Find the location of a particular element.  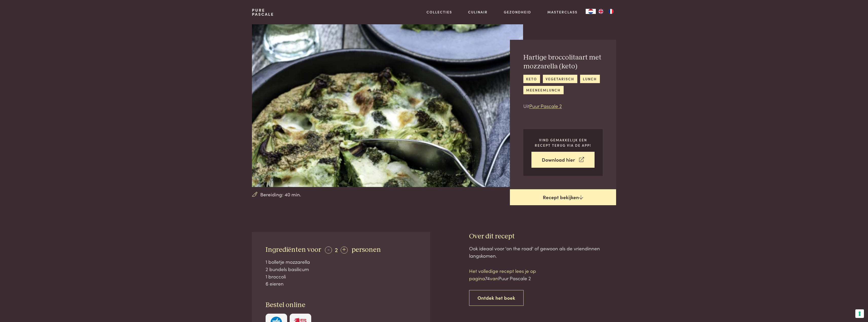

a: Download hier is located at coordinates (563, 160).